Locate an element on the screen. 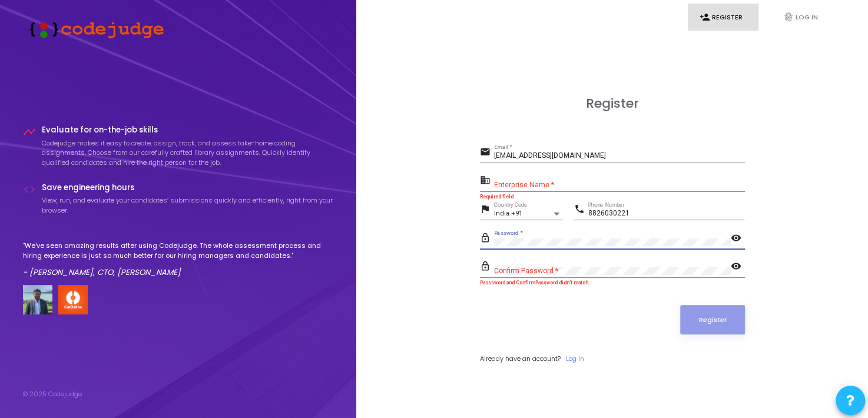  p: View, run, and evaluate your candidates’ submissions quickly and efficiently, right from your bro... is located at coordinates (188, 205).